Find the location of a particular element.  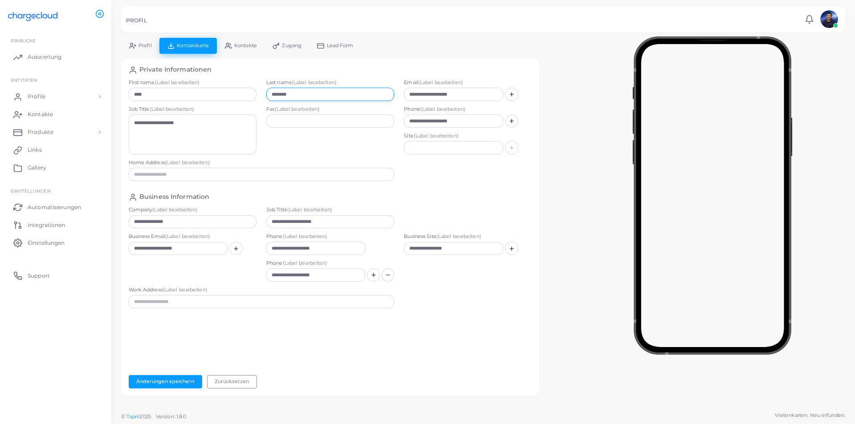

span: Lead Form is located at coordinates (340, 45).